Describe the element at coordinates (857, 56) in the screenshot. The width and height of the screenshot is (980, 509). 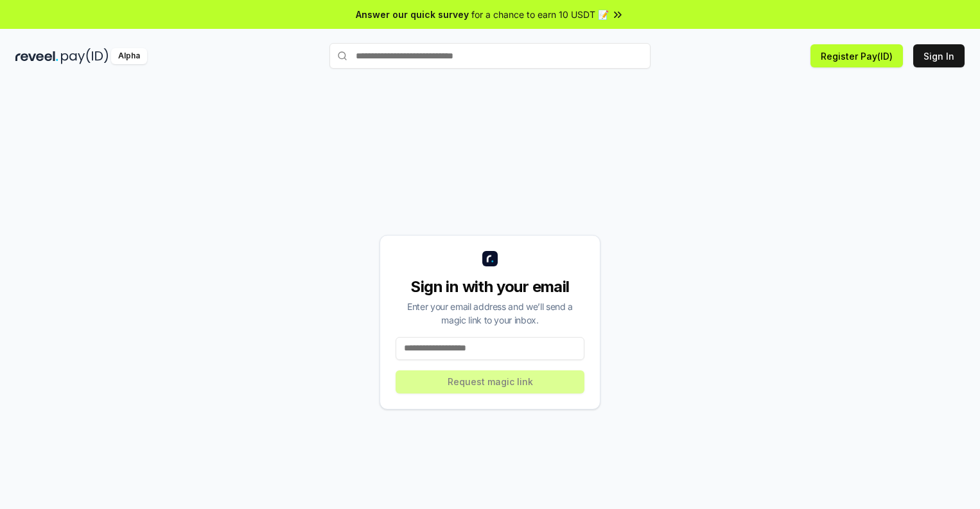
I see `button: Register Pay(ID)` at that location.